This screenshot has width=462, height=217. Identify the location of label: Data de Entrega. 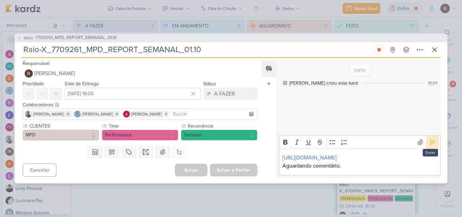
(81, 83).